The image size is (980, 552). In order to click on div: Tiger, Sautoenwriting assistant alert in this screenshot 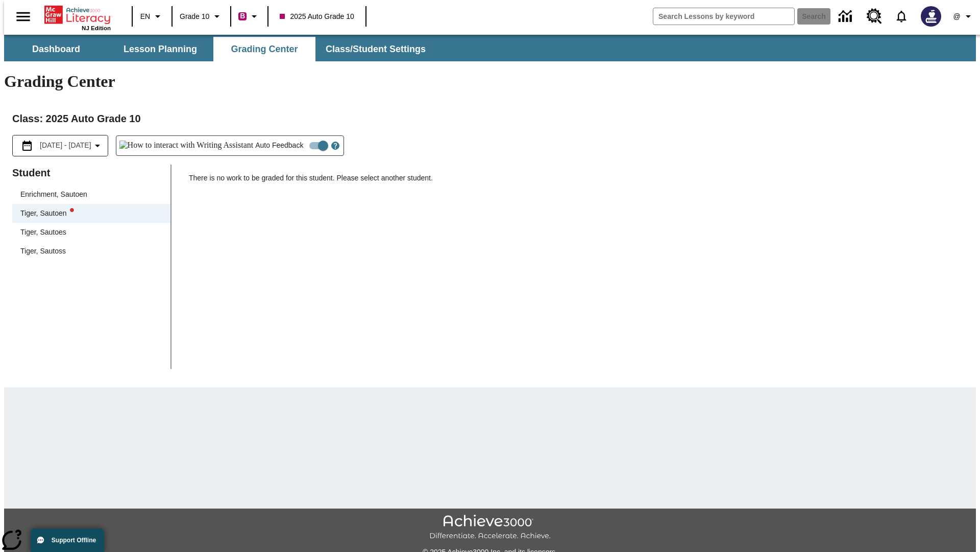, I will do `click(91, 213)`.